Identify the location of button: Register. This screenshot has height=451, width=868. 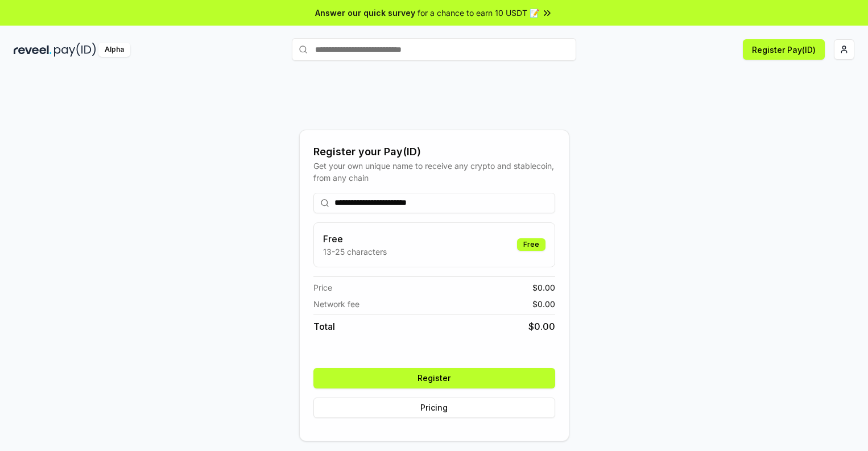
(434, 378).